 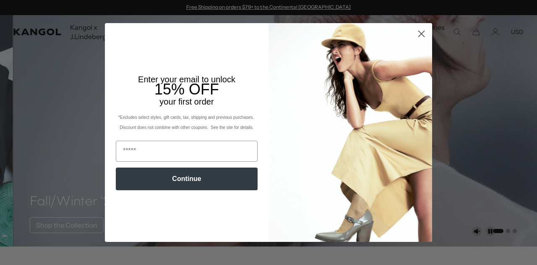 I want to click on button: Close dialog, so click(x=421, y=34).